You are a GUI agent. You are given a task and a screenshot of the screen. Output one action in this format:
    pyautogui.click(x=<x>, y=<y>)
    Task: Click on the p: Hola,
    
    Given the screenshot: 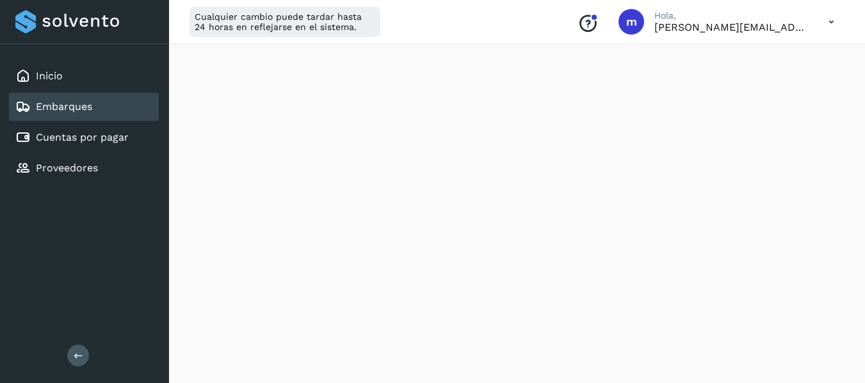 What is the action you would take?
    pyautogui.click(x=731, y=15)
    